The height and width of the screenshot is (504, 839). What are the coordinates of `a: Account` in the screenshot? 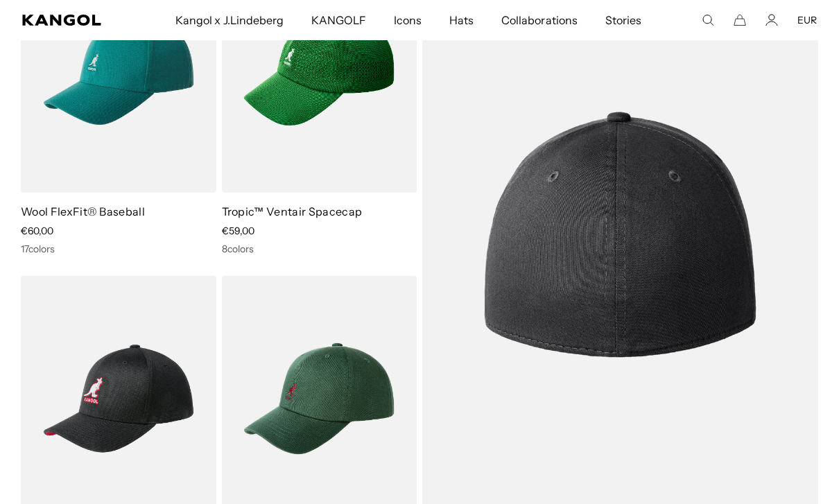 It's located at (772, 20).